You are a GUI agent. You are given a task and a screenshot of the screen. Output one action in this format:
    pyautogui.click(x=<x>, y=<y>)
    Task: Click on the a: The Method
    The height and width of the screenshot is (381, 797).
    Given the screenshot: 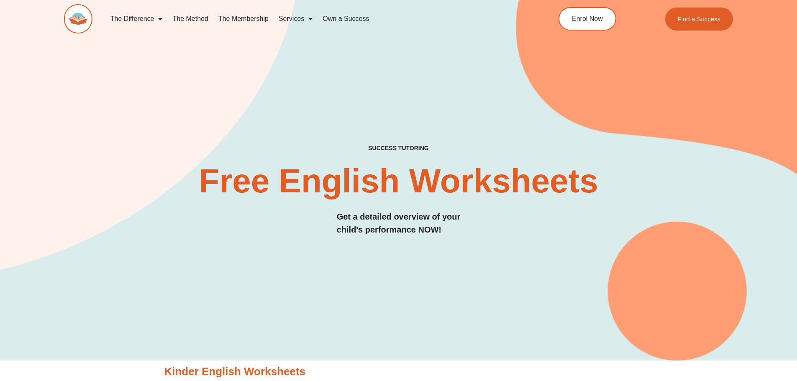 What is the action you would take?
    pyautogui.click(x=190, y=19)
    